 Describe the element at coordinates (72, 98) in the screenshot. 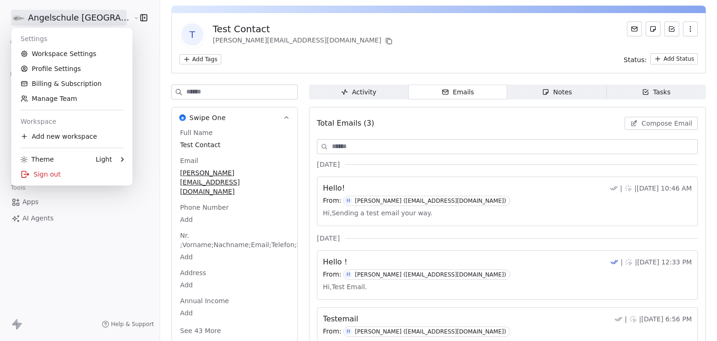

I see `a: Manage Team` at that location.